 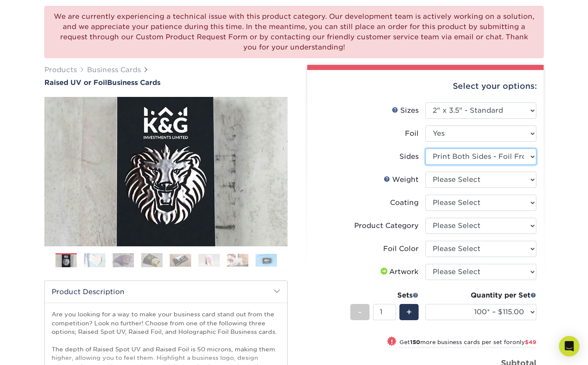 What do you see at coordinates (209, 260) in the screenshot?
I see `img: Business Cards 06` at bounding box center [209, 260].